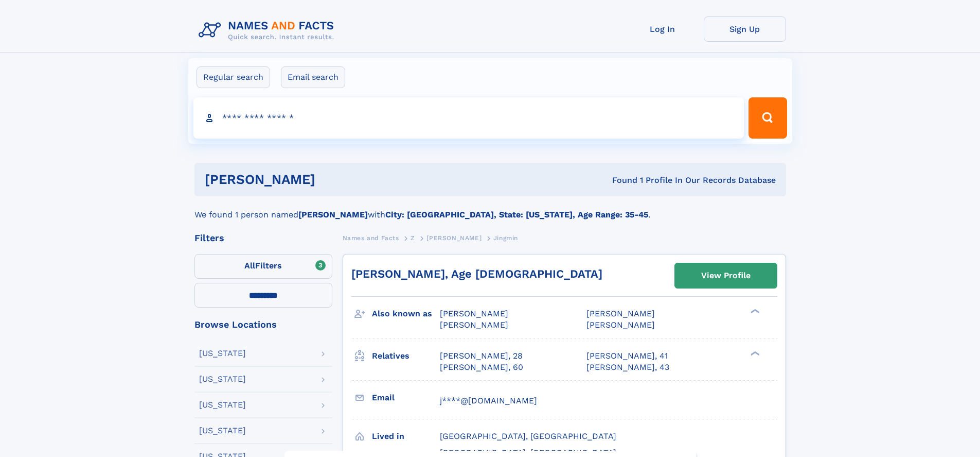 Image resolution: width=980 pixels, height=457 pixels. I want to click on h3: Also known as, so click(406, 314).